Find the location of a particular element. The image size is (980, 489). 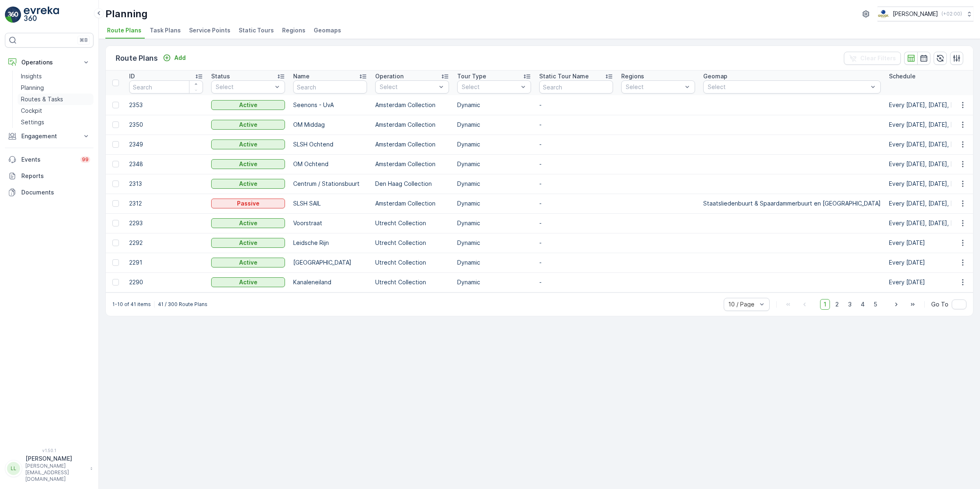

div: LL is located at coordinates (14, 468).